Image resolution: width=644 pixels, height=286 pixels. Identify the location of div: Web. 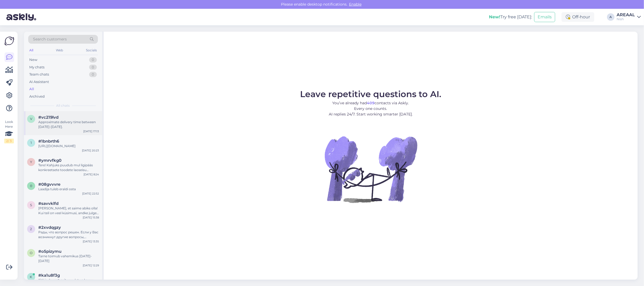
(60, 50).